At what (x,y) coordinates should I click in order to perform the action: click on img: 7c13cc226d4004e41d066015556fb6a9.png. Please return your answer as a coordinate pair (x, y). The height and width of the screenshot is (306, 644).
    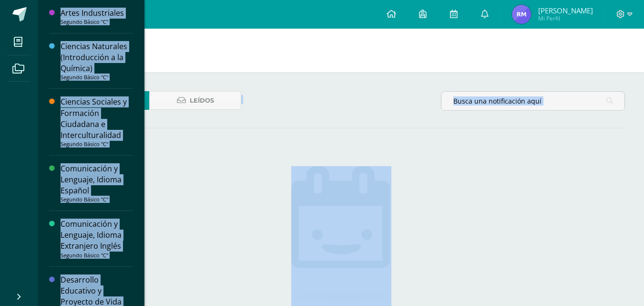
    Looking at the image, I should click on (522, 14).